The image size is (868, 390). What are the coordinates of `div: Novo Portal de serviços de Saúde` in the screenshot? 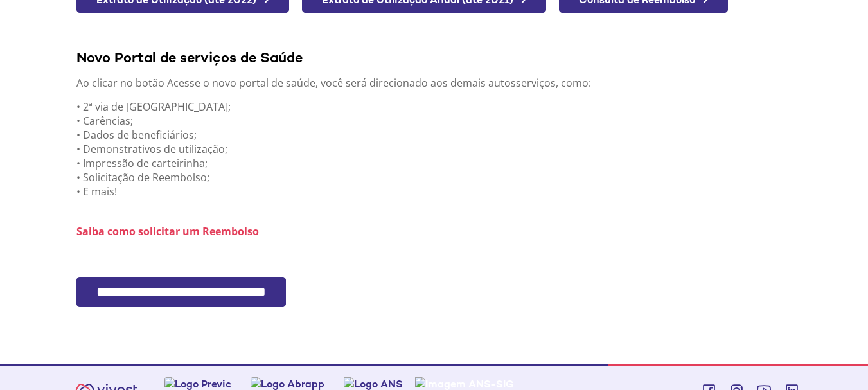 It's located at (439, 57).